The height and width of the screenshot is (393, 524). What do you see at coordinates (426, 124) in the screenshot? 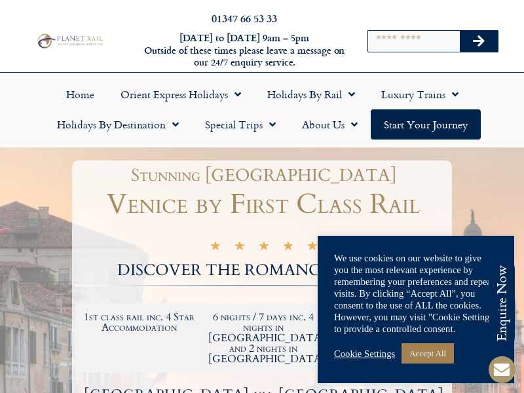
I see `a: Start your Journey` at bounding box center [426, 124].